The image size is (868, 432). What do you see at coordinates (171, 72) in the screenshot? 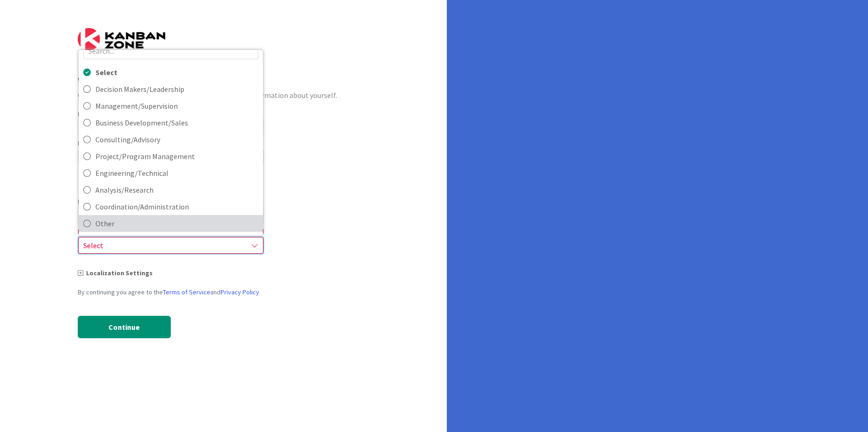
I see `a: Select` at bounding box center [171, 72].